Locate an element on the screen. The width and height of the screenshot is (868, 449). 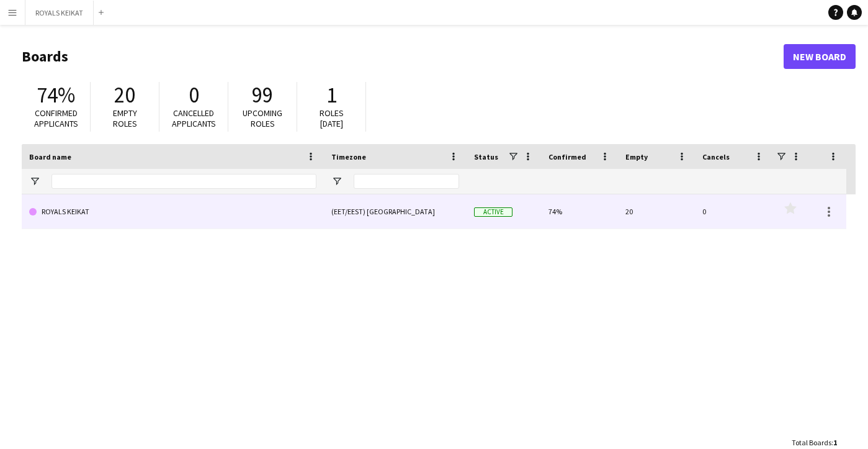
span: Confirmed is located at coordinates (567, 156).